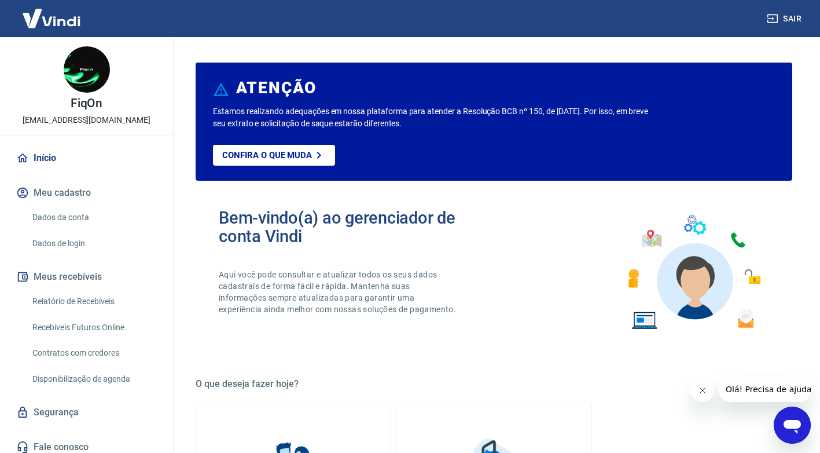 The width and height of the screenshot is (820, 453). What do you see at coordinates (357, 227) in the screenshot?
I see `h2: Bem-vindo(a) ao gerenciador de conta Vindi` at bounding box center [357, 227].